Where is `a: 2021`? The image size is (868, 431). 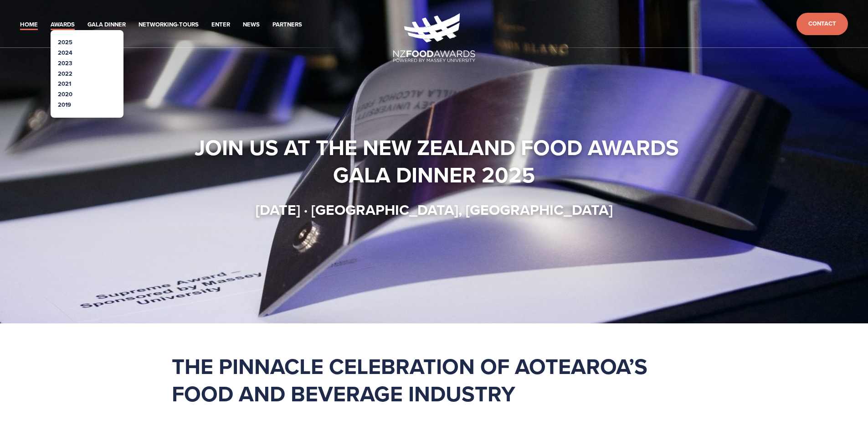 a: 2021 is located at coordinates (64, 83).